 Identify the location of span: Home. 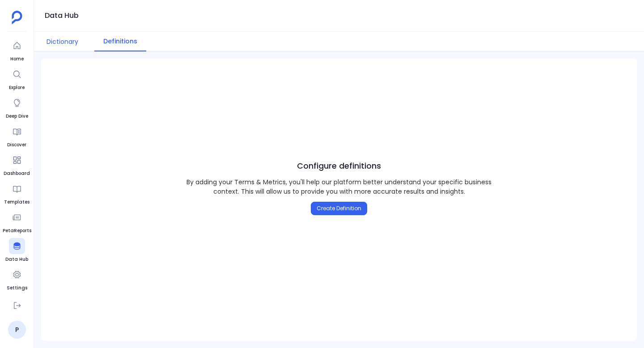
(17, 59).